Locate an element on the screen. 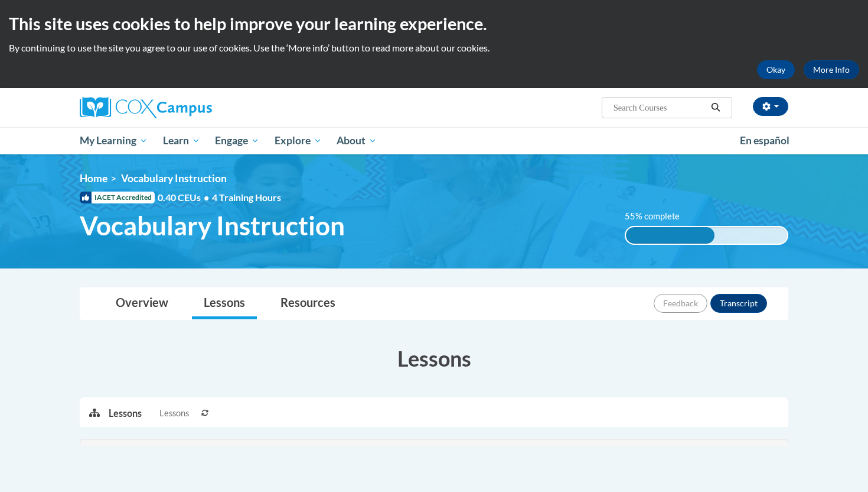  a: En español is located at coordinates (765, 141).